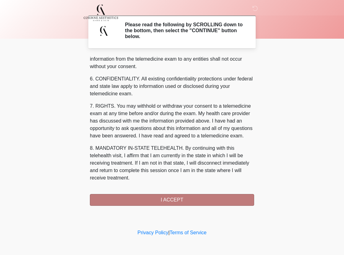  I want to click on p: 6. CONFIDENTIALITY. All existing confidentiality protections under federal and state law apply to..., so click(172, 86).